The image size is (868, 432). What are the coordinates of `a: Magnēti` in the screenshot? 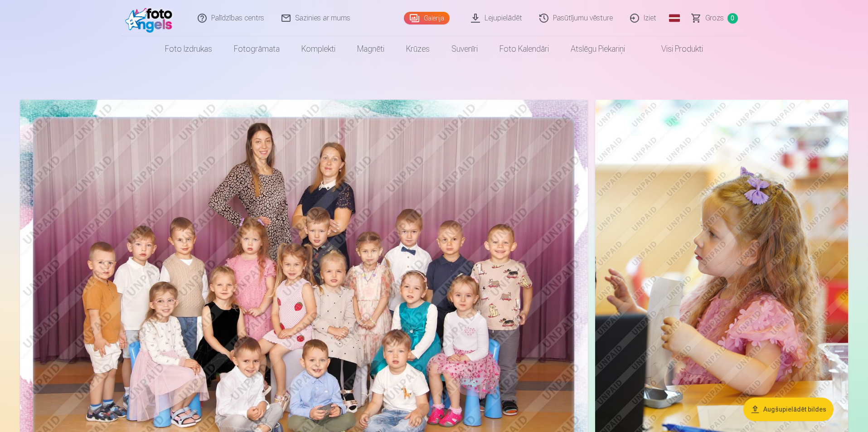 It's located at (371, 49).